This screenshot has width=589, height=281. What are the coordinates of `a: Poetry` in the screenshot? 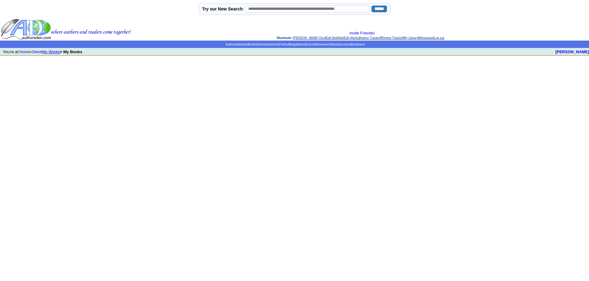 It's located at (283, 44).